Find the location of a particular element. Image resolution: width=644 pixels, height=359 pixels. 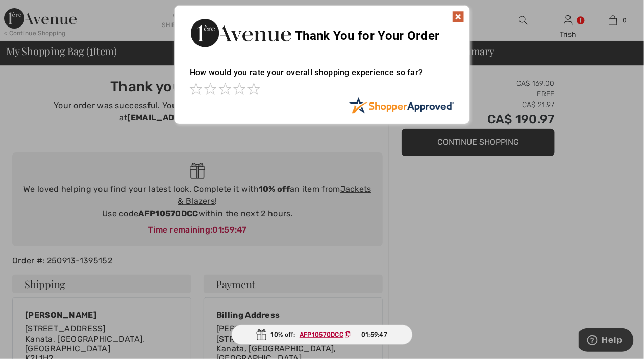

img: Gift.svg is located at coordinates (262, 335).